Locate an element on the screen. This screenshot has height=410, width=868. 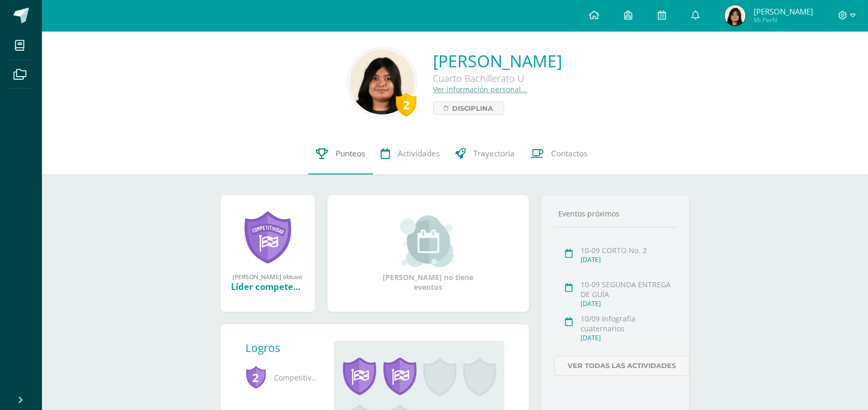
img: event_small.png is located at coordinates (428, 241).